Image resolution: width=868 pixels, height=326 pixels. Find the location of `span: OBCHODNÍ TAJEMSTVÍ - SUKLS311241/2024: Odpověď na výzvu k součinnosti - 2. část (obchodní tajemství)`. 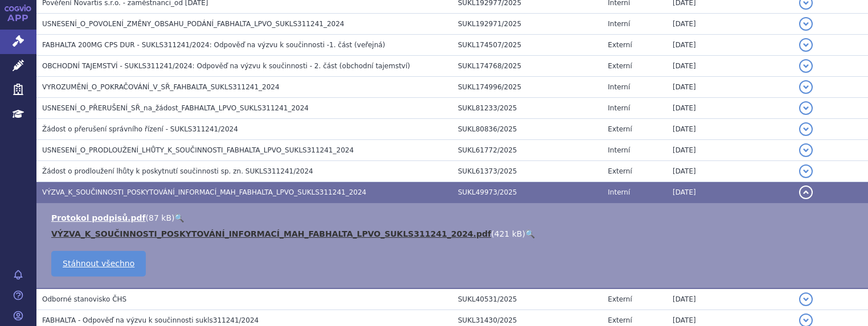

span: OBCHODNÍ TAJEMSTVÍ - SUKLS311241/2024: Odpověď na výzvu k součinnosti - 2. část (obchodní tajemství) is located at coordinates (226, 66).